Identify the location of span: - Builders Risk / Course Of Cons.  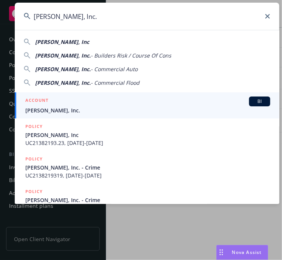
(131, 55).